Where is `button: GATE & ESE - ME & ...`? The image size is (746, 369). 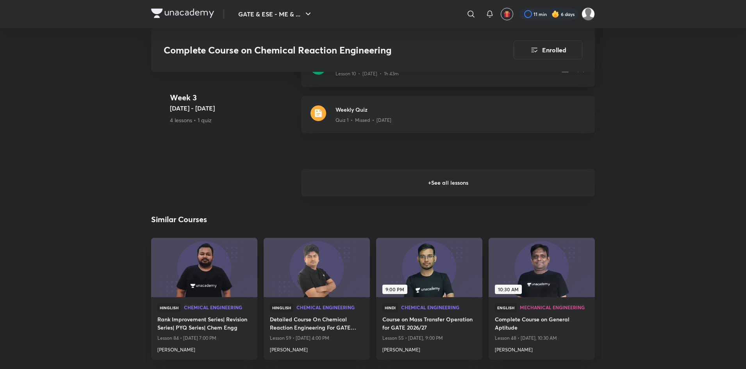
button: GATE & ESE - ME & ... is located at coordinates (275, 14).